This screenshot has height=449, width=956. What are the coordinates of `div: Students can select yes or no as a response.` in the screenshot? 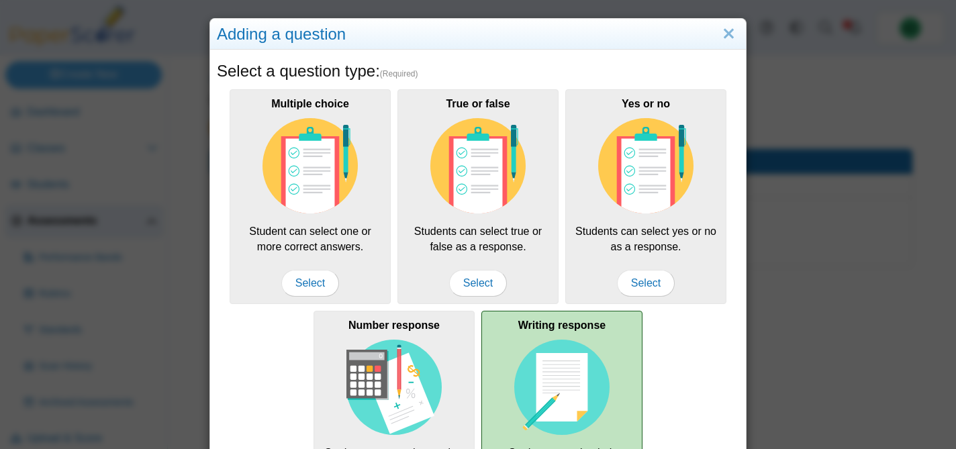 It's located at (646, 197).